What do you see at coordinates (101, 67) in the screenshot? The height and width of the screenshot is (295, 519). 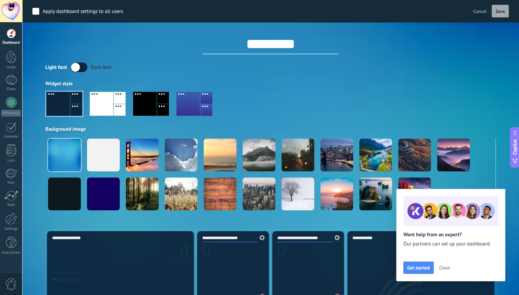 I see `div: Dark font` at bounding box center [101, 67].